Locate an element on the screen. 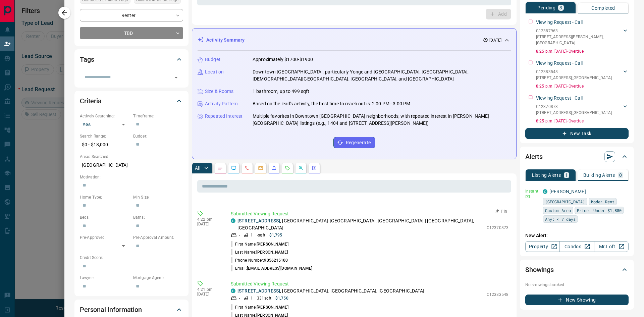  button: New Task is located at coordinates (577, 134).